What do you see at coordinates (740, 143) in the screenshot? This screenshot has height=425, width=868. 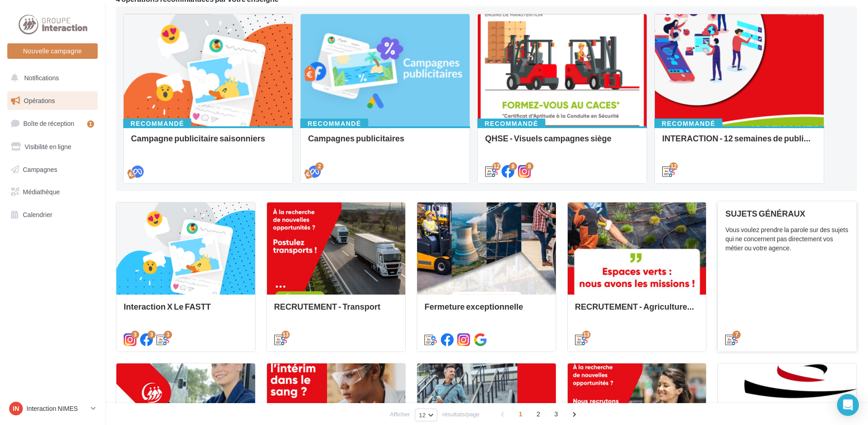 I see `div: INTERACTION - 12 semaines de publication` at bounding box center [740, 143].